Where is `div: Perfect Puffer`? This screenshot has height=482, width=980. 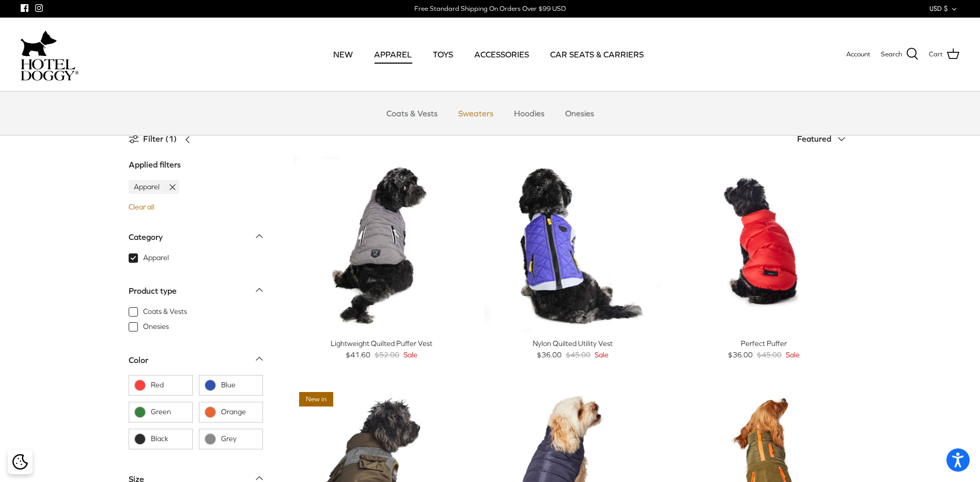 div: Perfect Puffer is located at coordinates (763, 344).